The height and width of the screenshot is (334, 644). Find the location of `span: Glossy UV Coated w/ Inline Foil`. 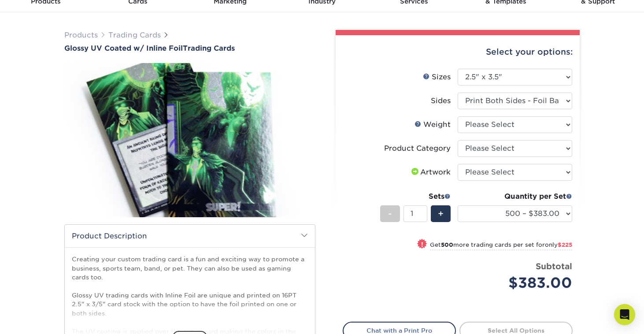

span: Glossy UV Coated w/ Inline Foil is located at coordinates (123, 48).